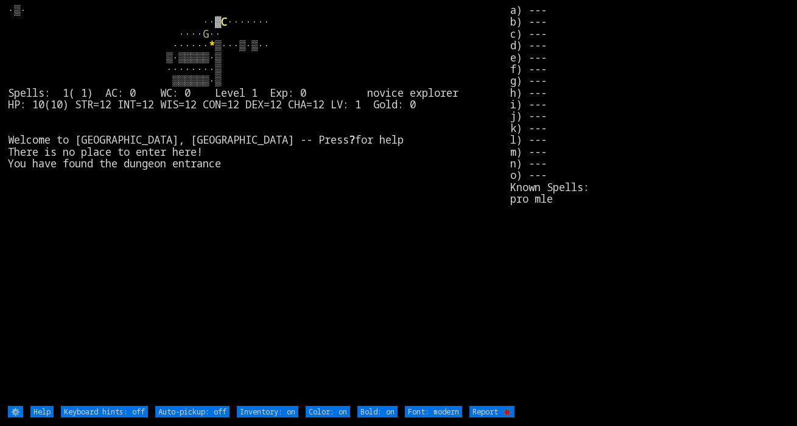 This screenshot has height=426, width=797. What do you see at coordinates (259, 204) in the screenshot?
I see `larn: ·▒· ··▓ ······· ···· ·· ······ ▒···▒·▒·· ▒·▒▒▒▒▒·▒ ········▒ ▒▒▒▒▒▒·▒ Spells: 1( 1) AC: 0 WC: 0 L...` at bounding box center [259, 204].